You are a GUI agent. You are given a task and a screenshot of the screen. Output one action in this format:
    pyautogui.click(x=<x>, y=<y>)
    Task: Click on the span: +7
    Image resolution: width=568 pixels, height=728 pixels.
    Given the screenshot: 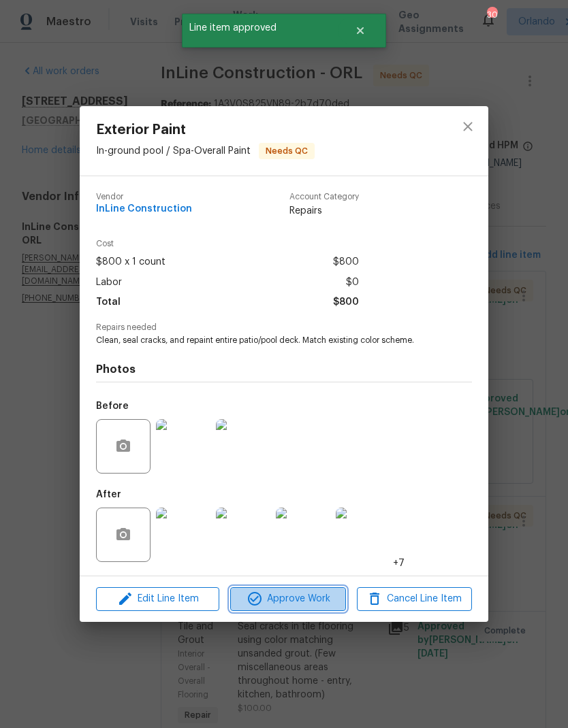 What is the action you would take?
    pyautogui.click(x=398, y=564)
    